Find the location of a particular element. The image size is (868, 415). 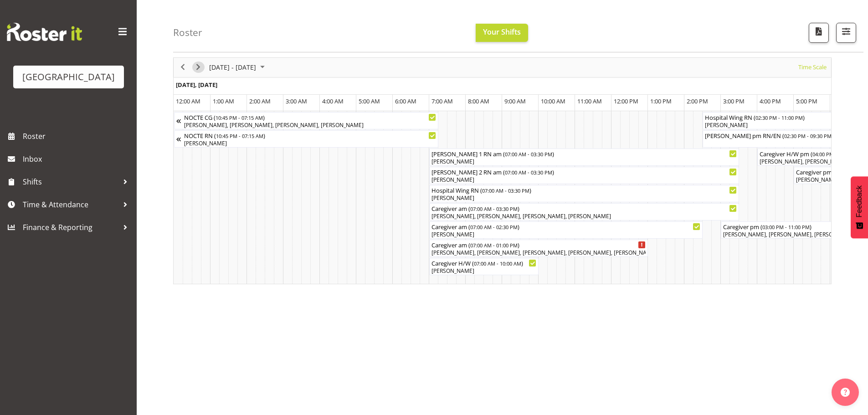

span: 2:00 PM is located at coordinates (697, 101).